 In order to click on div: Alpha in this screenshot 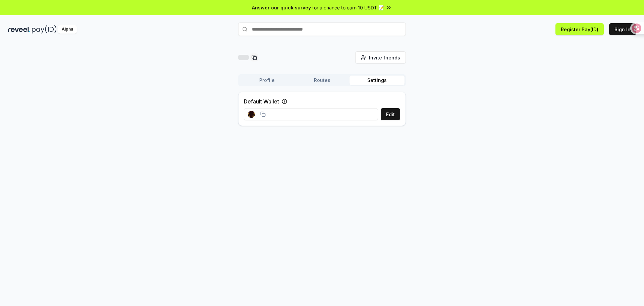, I will do `click(67, 29)`.